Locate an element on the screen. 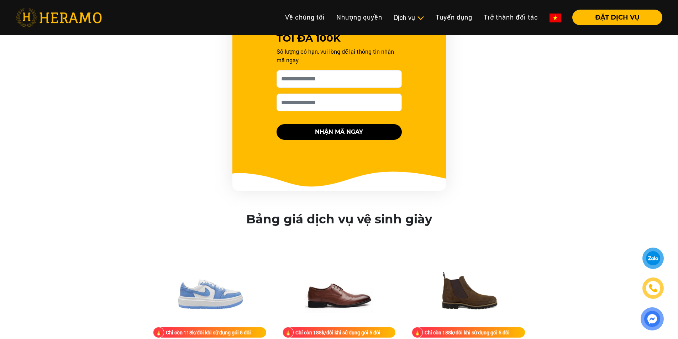 The image size is (678, 339). h2: Bảng giá dịch vụ vệ sinh giày is located at coordinates (339, 219).